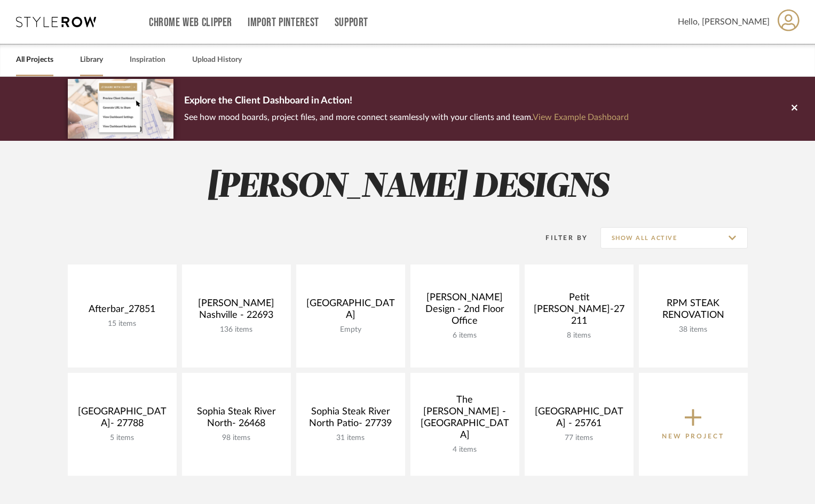  What do you see at coordinates (350, 420) in the screenshot?
I see `div: Sophia Steak River North Patio- 27739` at bounding box center [350, 420].